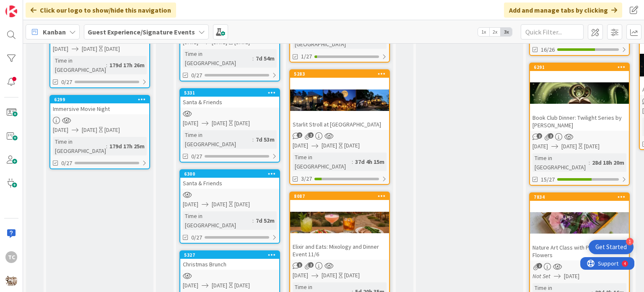 The image size is (644, 292). I want to click on div: 28d 18h 20m, so click(608, 163).